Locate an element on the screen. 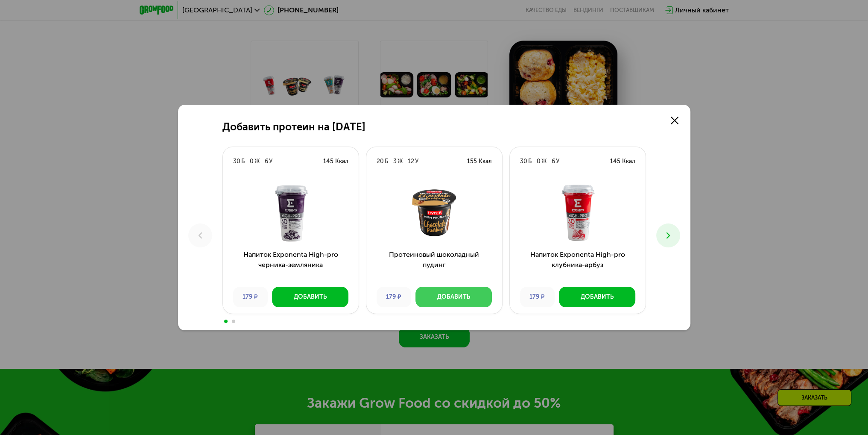 This screenshot has height=435, width=868. img: Протеиновый шоколадный пудинг is located at coordinates (434, 212).